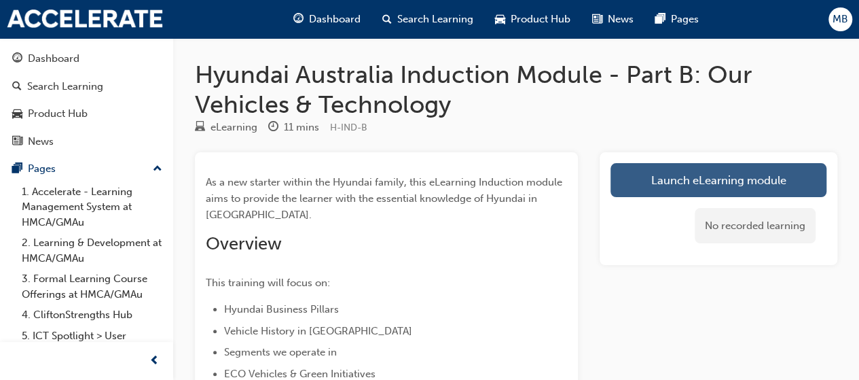  Describe the element at coordinates (301, 127) in the screenshot. I see `div: 11 mins` at that location.